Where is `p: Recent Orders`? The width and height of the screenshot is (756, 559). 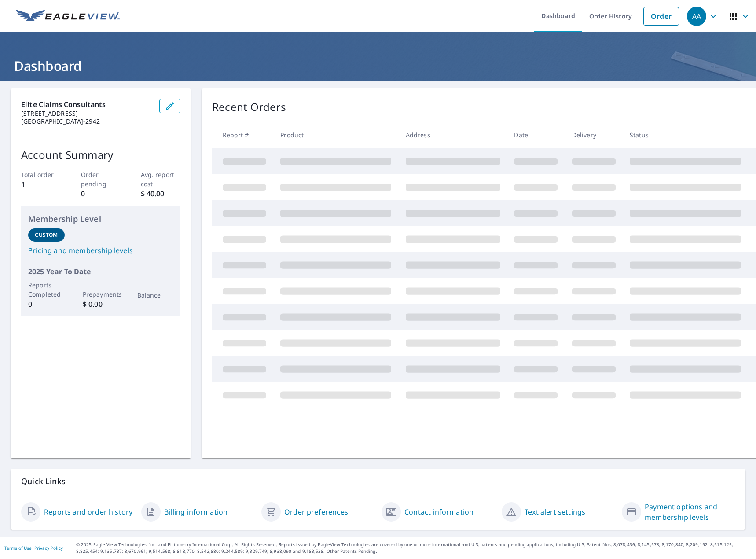
p: Recent Orders is located at coordinates (249, 107).